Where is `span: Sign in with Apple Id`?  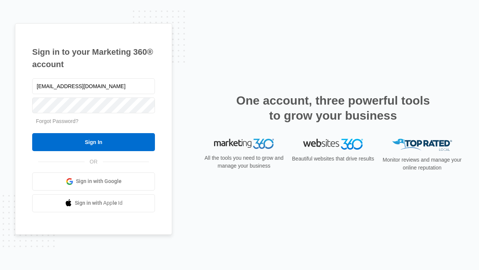
span: Sign in with Apple Id is located at coordinates (99, 203).